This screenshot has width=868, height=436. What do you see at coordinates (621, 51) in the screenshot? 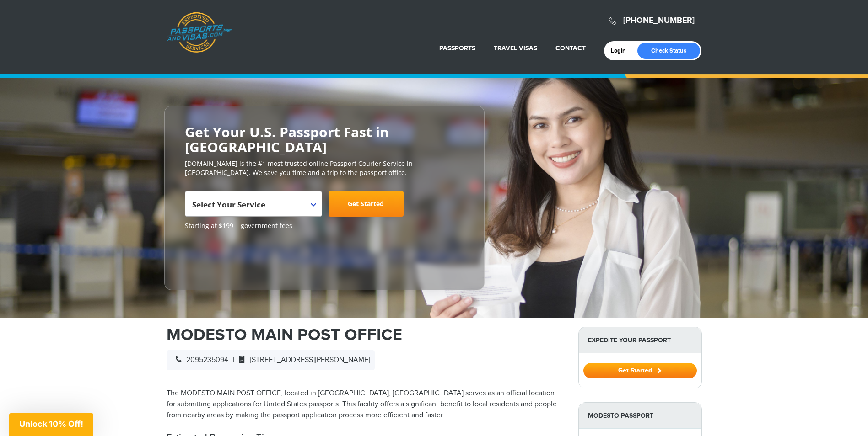
I see `a: Login` at bounding box center [621, 51].